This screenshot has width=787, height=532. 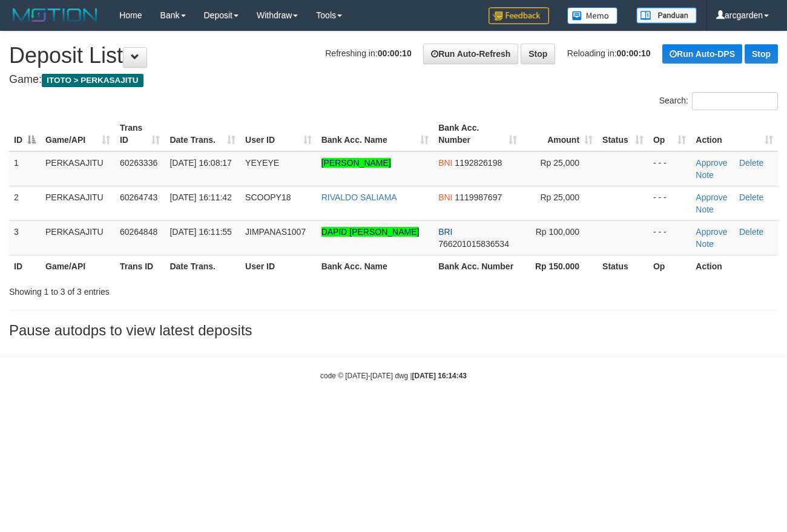 I want to click on th: Date Trans., so click(x=202, y=266).